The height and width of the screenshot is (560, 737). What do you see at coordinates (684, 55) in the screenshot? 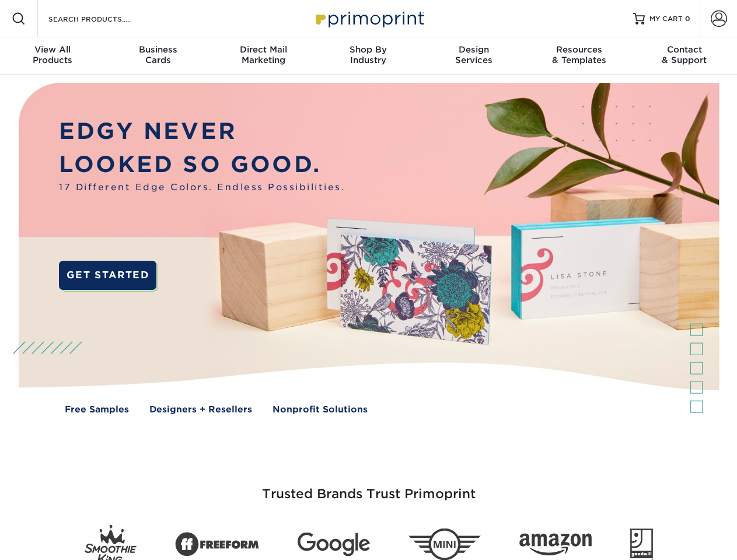
I see `div: & Support` at bounding box center [684, 55].